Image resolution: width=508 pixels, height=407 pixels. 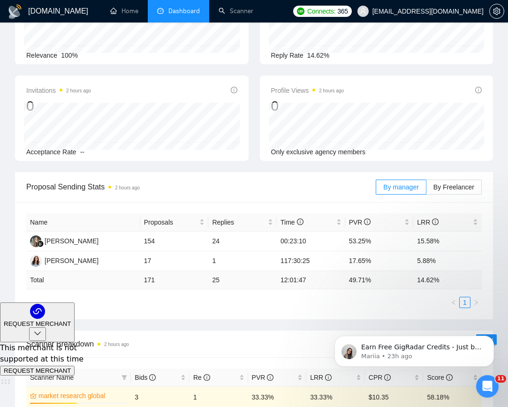 What do you see at coordinates (69, 55) in the screenshot?
I see `span: 100%` at bounding box center [69, 55].